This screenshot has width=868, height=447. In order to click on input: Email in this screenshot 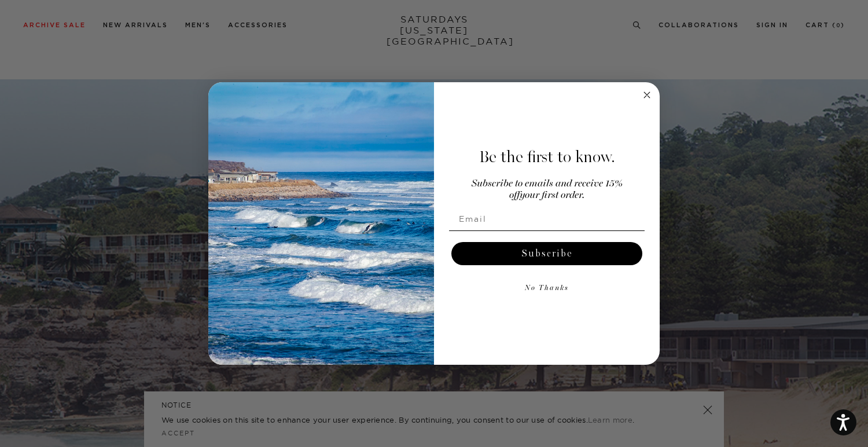, I will do `click(547, 218)`.